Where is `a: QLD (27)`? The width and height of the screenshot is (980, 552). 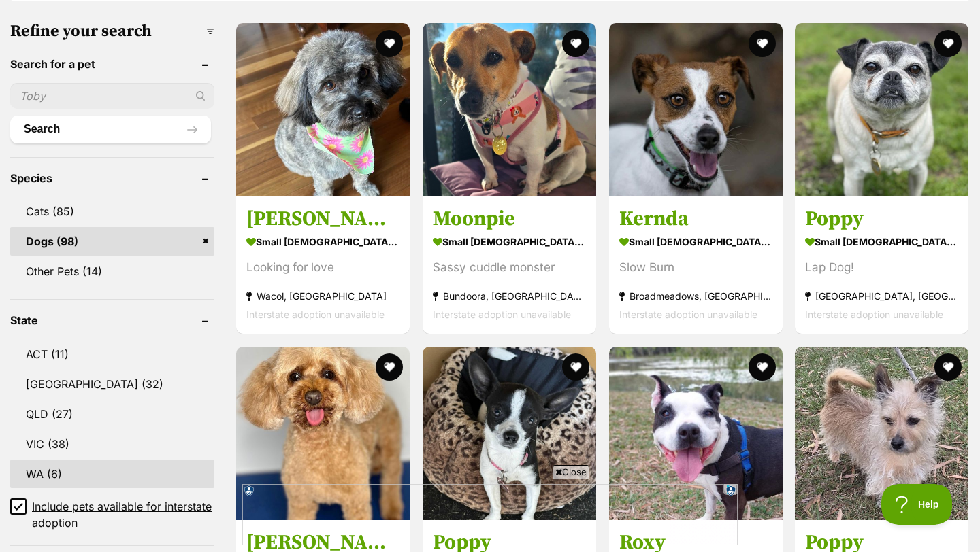
a: QLD (27) is located at coordinates (112, 414).